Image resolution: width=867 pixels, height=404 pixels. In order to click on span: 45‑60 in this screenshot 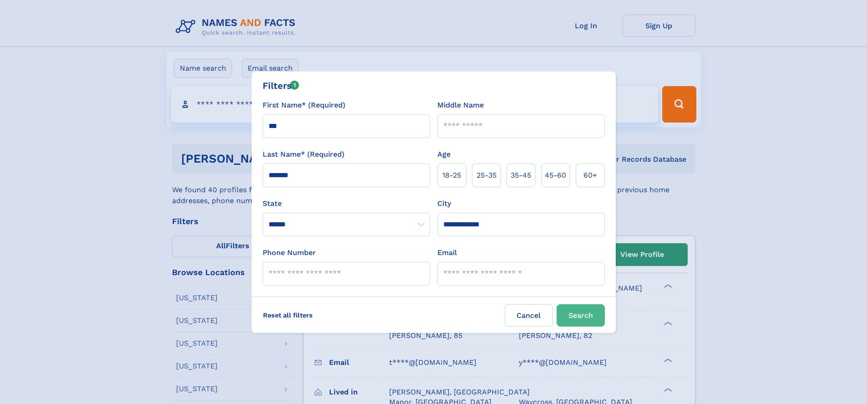, I will do `click(555, 175)`.